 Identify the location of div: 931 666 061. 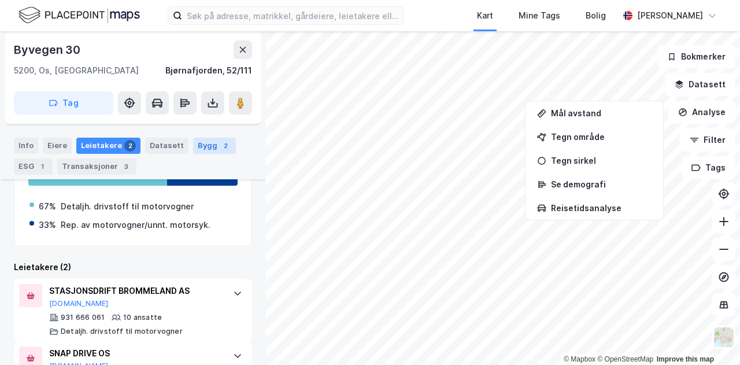
(83, 317).